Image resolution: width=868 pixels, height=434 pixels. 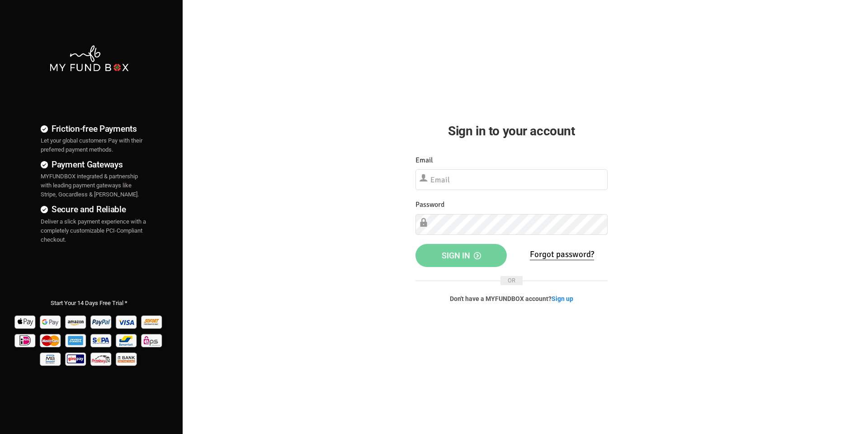 I want to click on img: Bancontact Pay, so click(x=127, y=340).